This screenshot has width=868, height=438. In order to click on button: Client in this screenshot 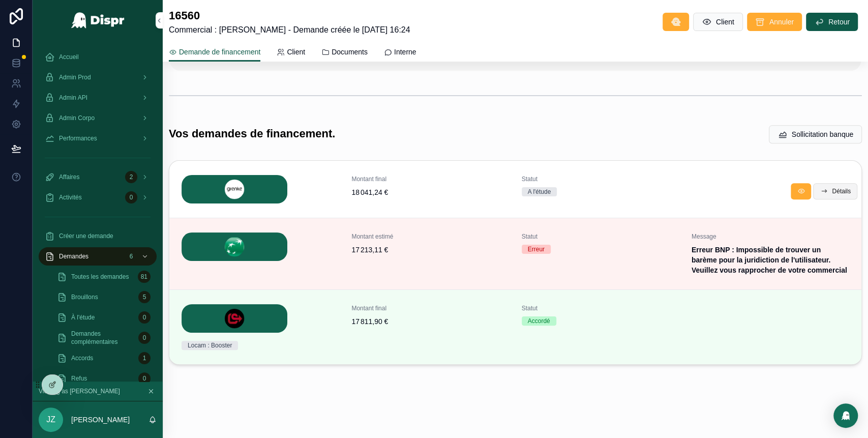, I will do `click(718, 22)`.